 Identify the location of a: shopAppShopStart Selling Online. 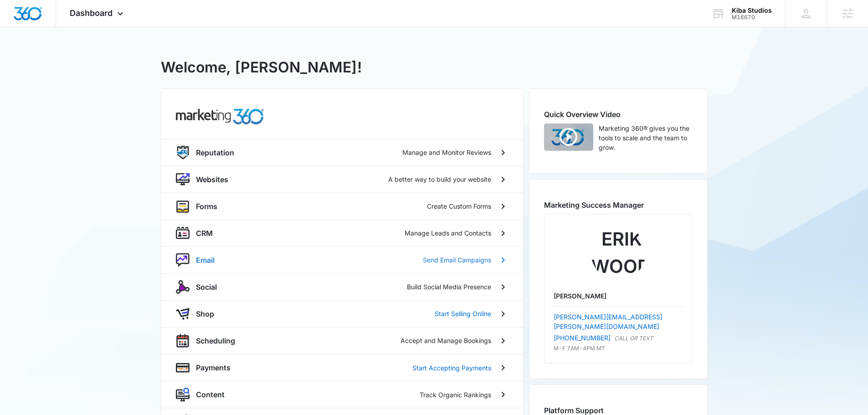
(342, 313).